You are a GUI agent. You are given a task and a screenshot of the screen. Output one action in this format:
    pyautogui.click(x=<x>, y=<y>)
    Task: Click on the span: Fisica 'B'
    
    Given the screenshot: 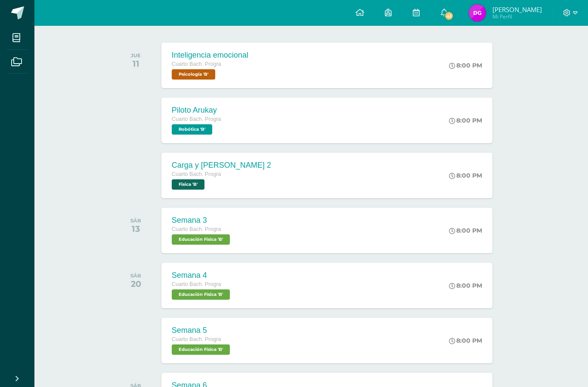 What is the action you would take?
    pyautogui.click(x=188, y=185)
    